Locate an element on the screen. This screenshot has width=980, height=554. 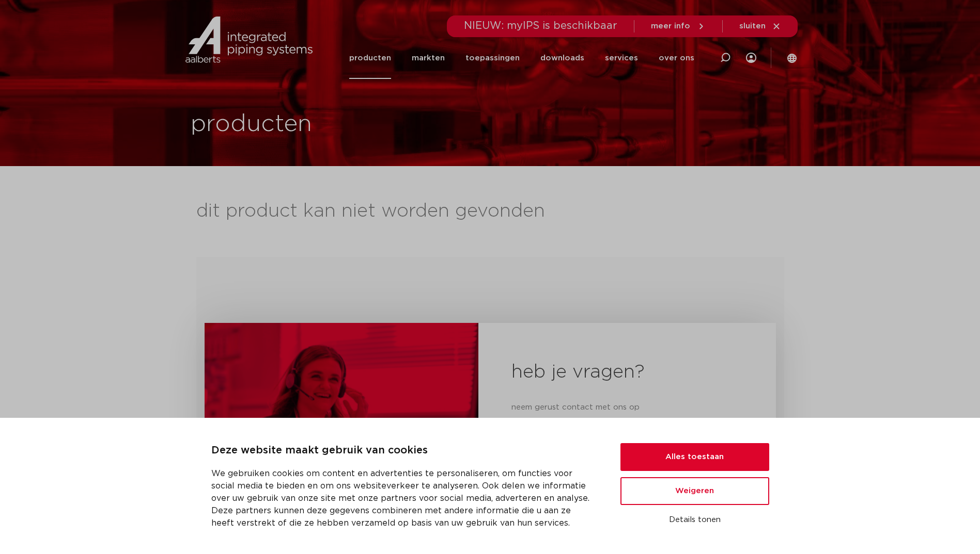
span: NIEUW: myIPS is beschikbaar is located at coordinates (541, 26).